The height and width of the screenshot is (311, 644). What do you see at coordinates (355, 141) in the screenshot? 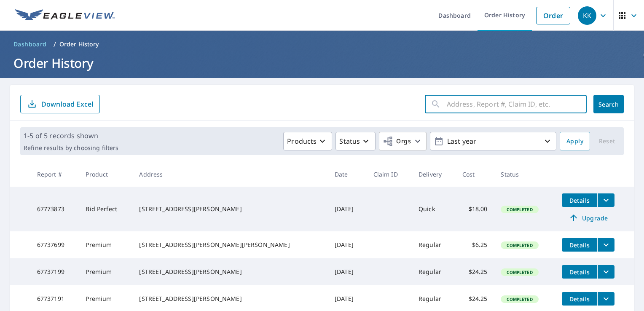
I see `button: Status` at bounding box center [355, 141].